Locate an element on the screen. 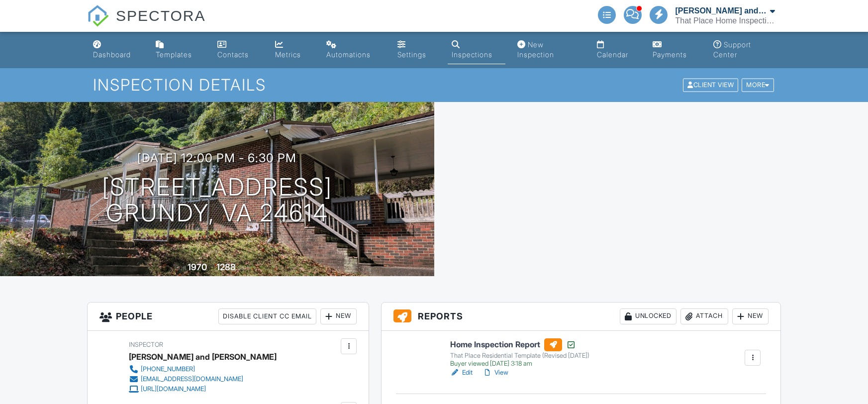  div: Metrics is located at coordinates (288, 54).